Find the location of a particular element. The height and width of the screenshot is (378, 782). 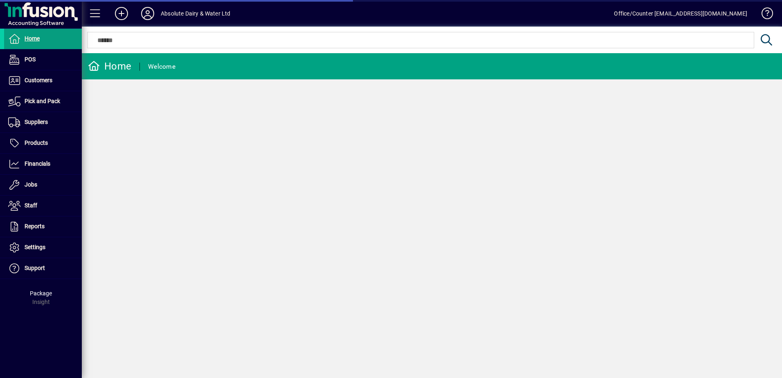

span: Settings is located at coordinates (35, 247).